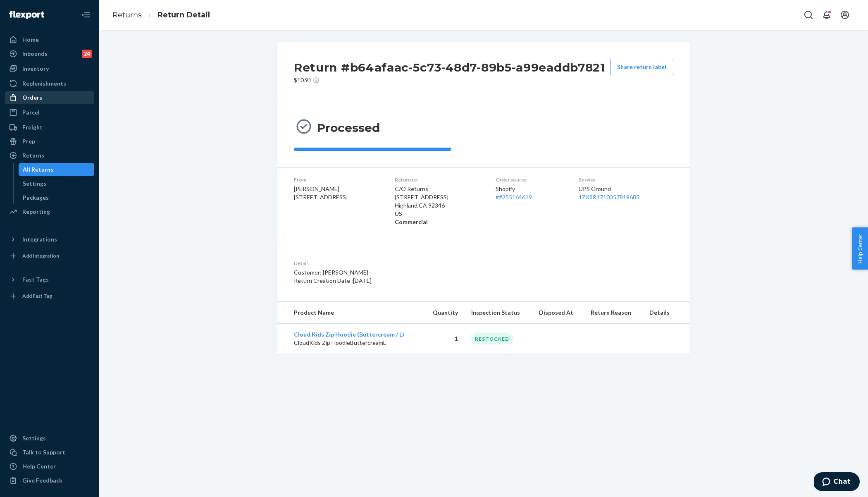  What do you see at coordinates (42, 481) in the screenshot?
I see `div: Give Feedback` at bounding box center [42, 481].